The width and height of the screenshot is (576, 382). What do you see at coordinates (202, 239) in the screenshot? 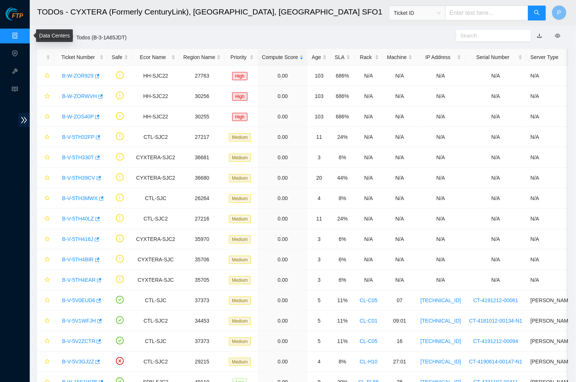
I see `td: 35970` at bounding box center [202, 239].